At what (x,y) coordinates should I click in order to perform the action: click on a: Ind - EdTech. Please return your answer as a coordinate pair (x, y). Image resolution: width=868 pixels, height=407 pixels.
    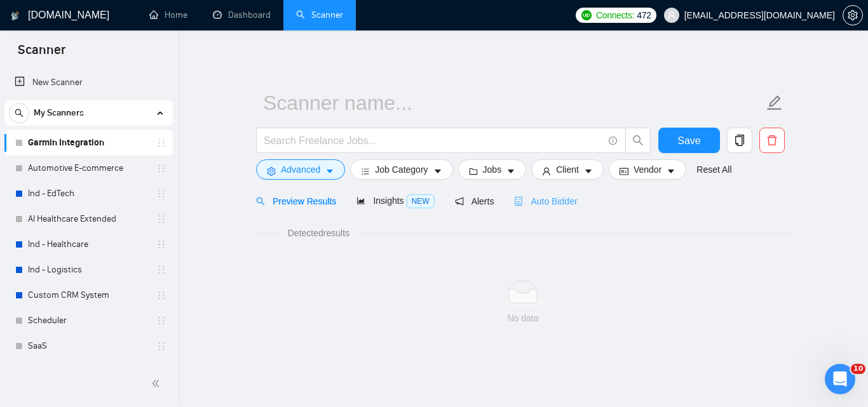
    Looking at the image, I should click on (88, 193).